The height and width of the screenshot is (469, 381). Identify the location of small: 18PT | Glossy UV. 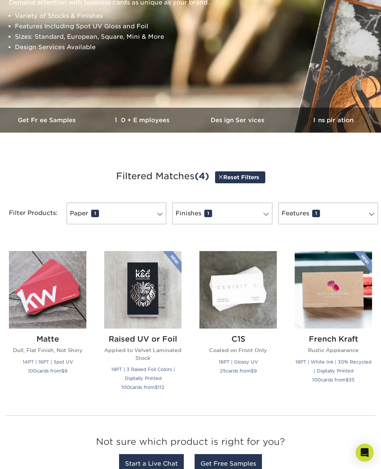
(238, 362).